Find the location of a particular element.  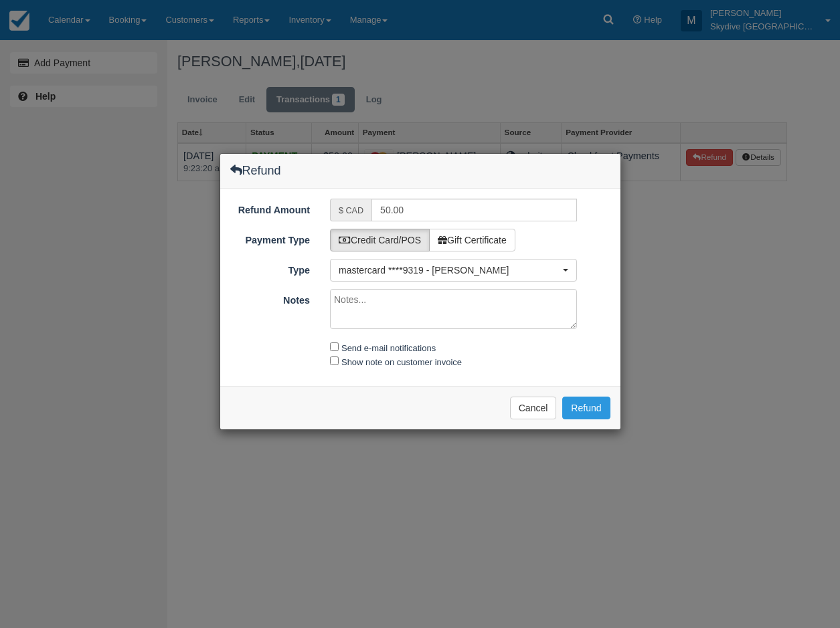

label: Payment Type is located at coordinates (270, 238).